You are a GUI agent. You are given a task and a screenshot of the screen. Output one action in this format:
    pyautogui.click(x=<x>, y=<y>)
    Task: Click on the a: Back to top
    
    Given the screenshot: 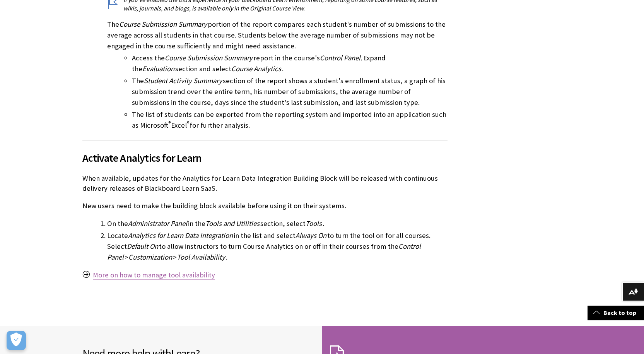 What is the action you would take?
    pyautogui.click(x=616, y=313)
    